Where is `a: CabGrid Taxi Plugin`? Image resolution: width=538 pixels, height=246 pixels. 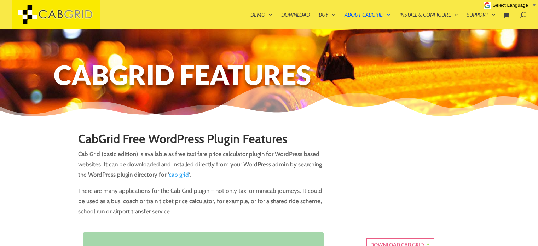
a: CabGrid Taxi Plugin is located at coordinates (56, 13).